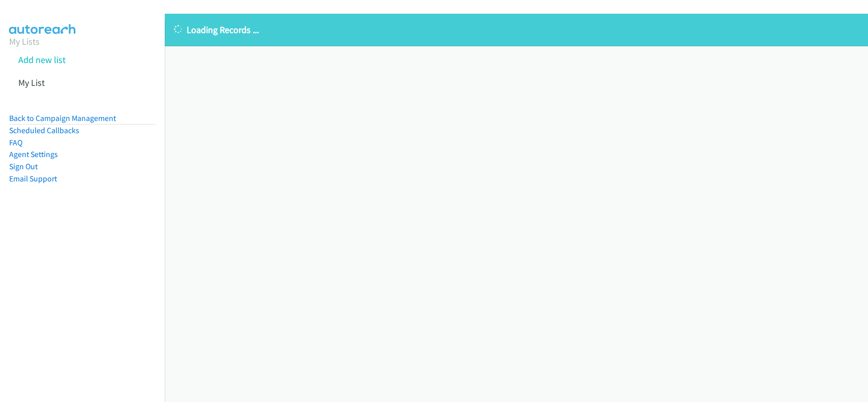 This screenshot has height=402, width=868. Describe the element at coordinates (34, 154) in the screenshot. I see `a: Agent Settings` at that location.